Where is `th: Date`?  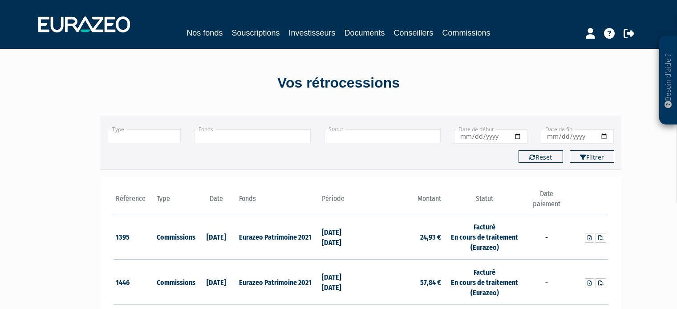
th: Date is located at coordinates (216, 202).